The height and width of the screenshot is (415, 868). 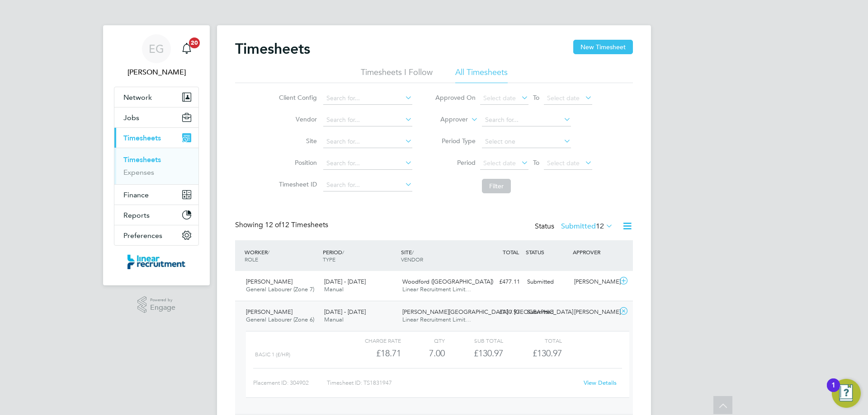 I want to click on span: Preferences, so click(x=143, y=235).